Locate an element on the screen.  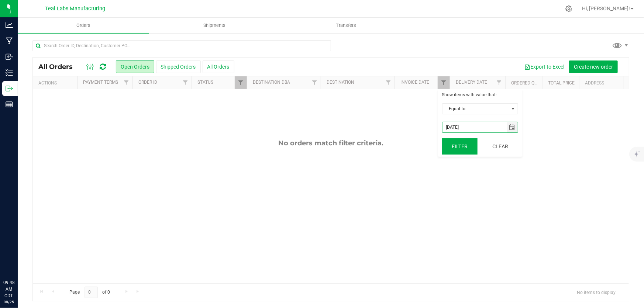
inline-svg: Reports is located at coordinates (9, 104).